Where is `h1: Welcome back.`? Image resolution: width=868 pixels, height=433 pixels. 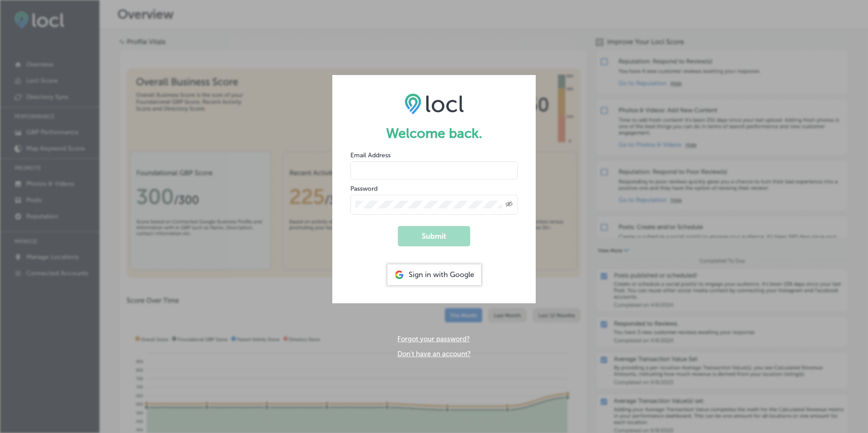 h1: Welcome back. is located at coordinates (434, 134).